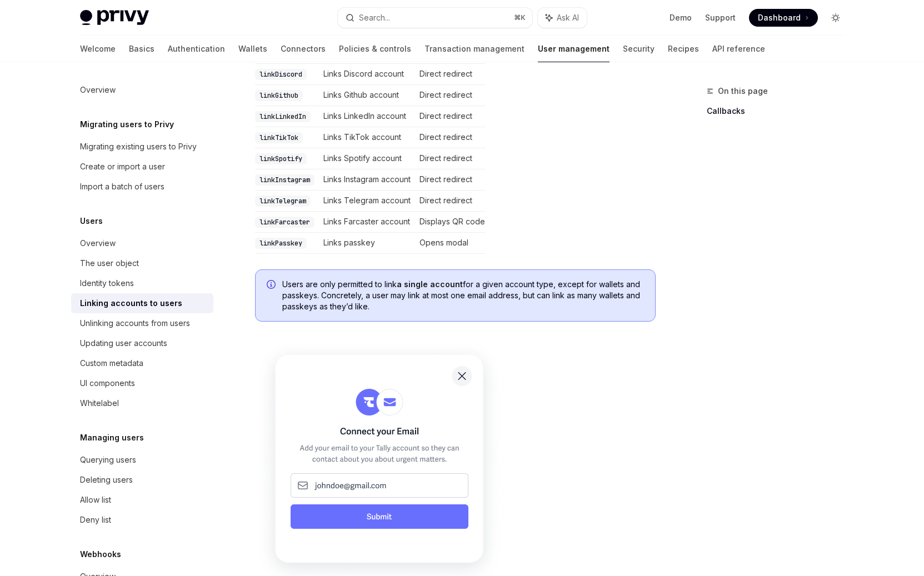 This screenshot has height=576, width=924. Describe the element at coordinates (142, 283) in the screenshot. I see `a: Identity tokens` at that location.